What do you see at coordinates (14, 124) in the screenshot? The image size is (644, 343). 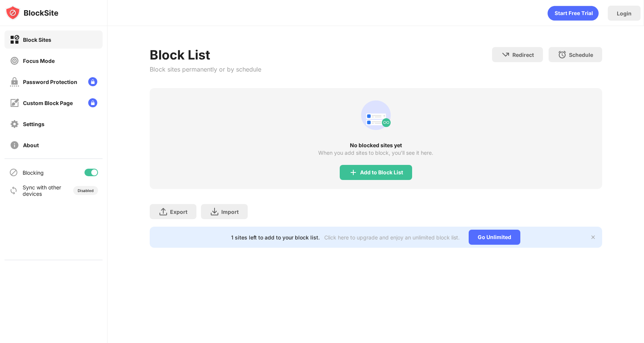 I see `img: settings-off.svg` at bounding box center [14, 124].